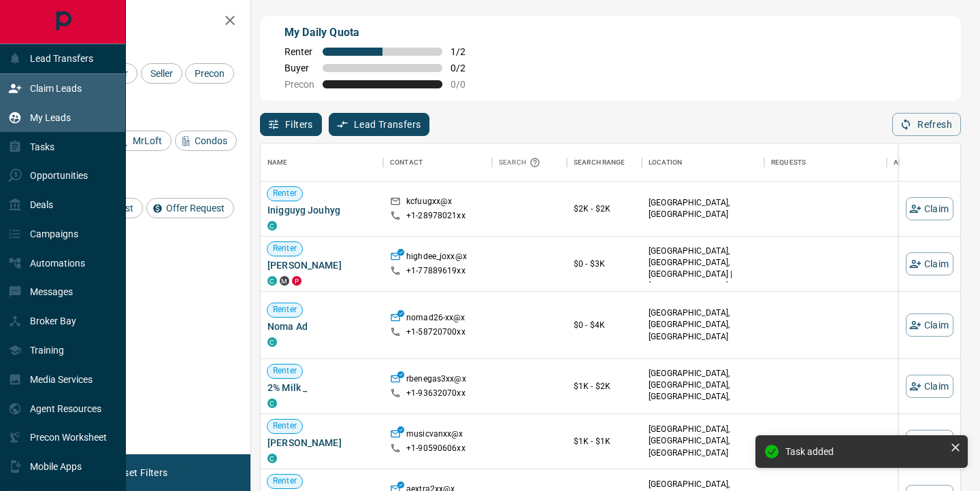 This screenshot has width=980, height=491. What do you see at coordinates (605, 442) in the screenshot?
I see `p: $1K - $1K` at bounding box center [605, 442].